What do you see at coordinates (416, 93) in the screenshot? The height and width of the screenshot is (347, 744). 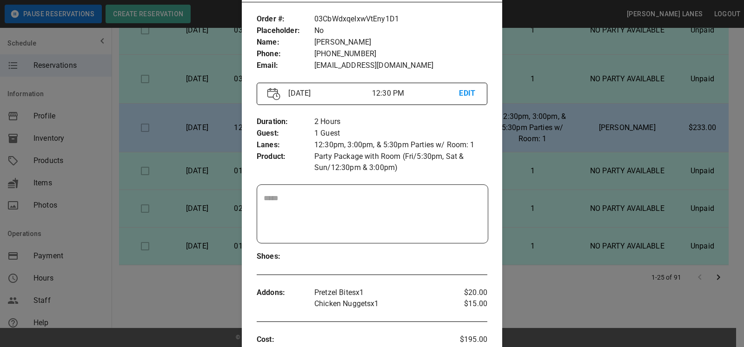 I see `p: 12:30 PM` at bounding box center [416, 93].